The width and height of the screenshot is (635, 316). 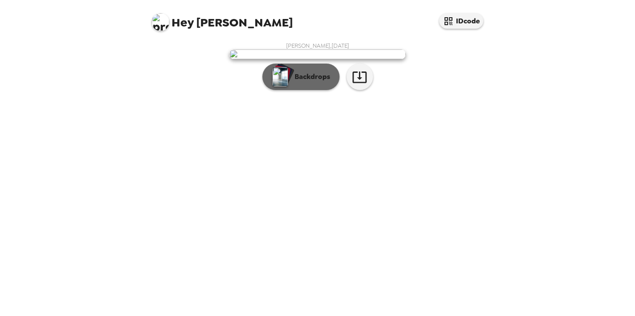 What do you see at coordinates (310, 77) in the screenshot?
I see `p: Backdrops` at bounding box center [310, 77].